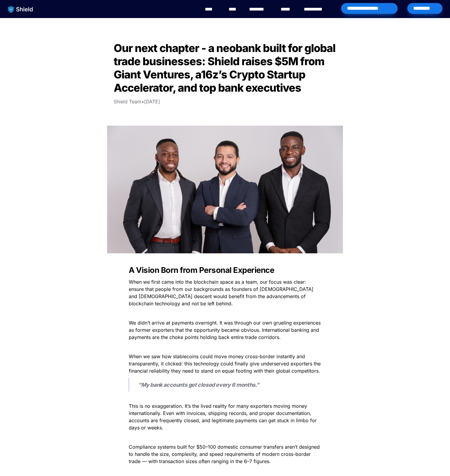  Describe the element at coordinates (225, 364) in the screenshot. I see `span: When we saw how stablecoins could move money cross-border instantly and transparently, it clicked...` at that location.